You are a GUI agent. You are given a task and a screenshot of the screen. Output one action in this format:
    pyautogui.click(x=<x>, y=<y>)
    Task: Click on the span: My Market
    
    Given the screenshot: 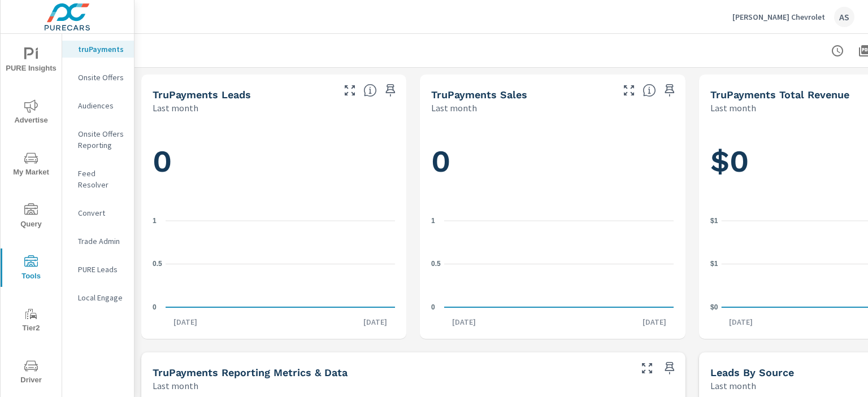 What is the action you would take?
    pyautogui.click(x=31, y=165)
    